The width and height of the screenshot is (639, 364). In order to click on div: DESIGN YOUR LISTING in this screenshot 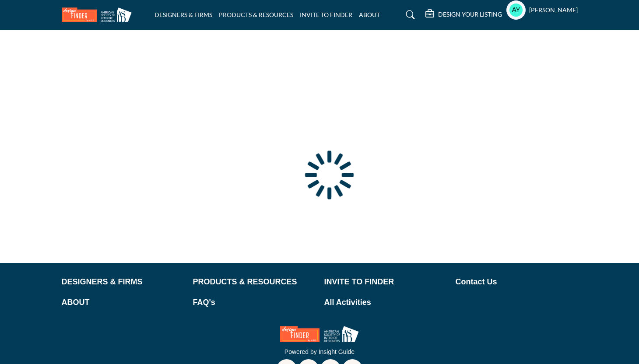, I will do `click(463, 15)`.